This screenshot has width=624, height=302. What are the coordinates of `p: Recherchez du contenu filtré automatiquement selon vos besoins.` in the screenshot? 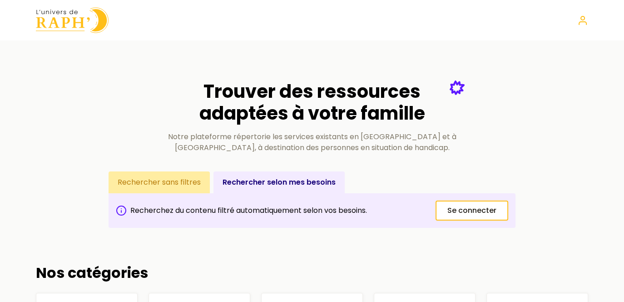 It's located at (249, 210).